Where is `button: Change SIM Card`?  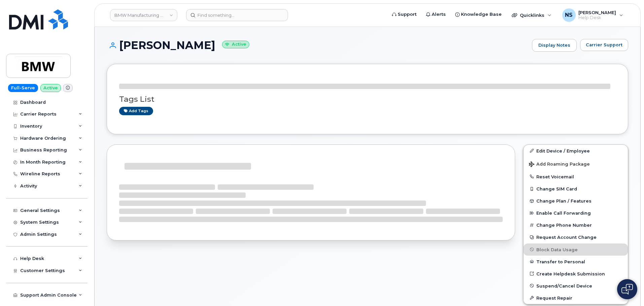
button: Change SIM Card is located at coordinates (576, 189).